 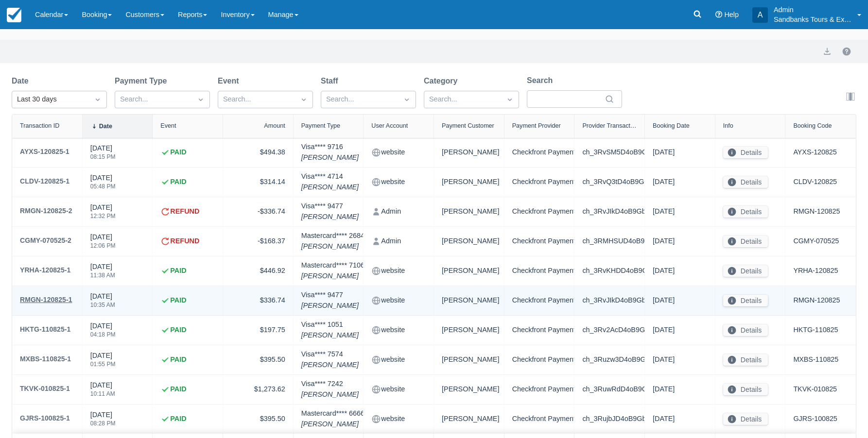 I want to click on div: 10:35 AM, so click(x=103, y=305).